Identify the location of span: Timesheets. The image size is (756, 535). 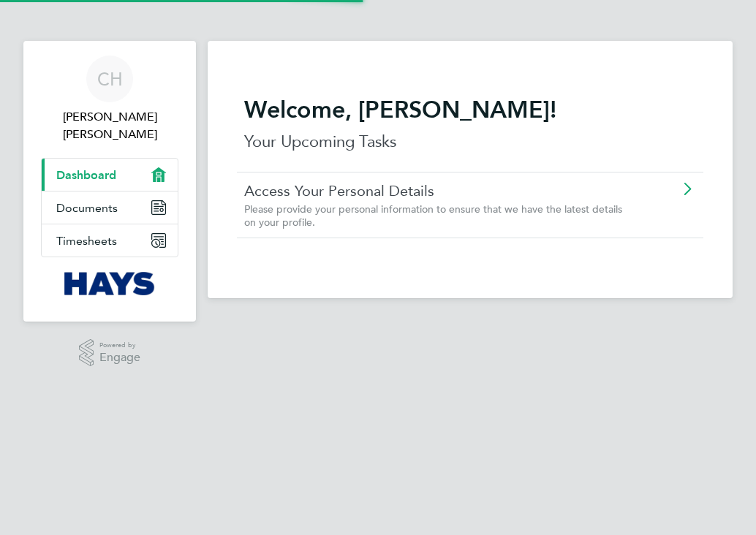
(87, 240).